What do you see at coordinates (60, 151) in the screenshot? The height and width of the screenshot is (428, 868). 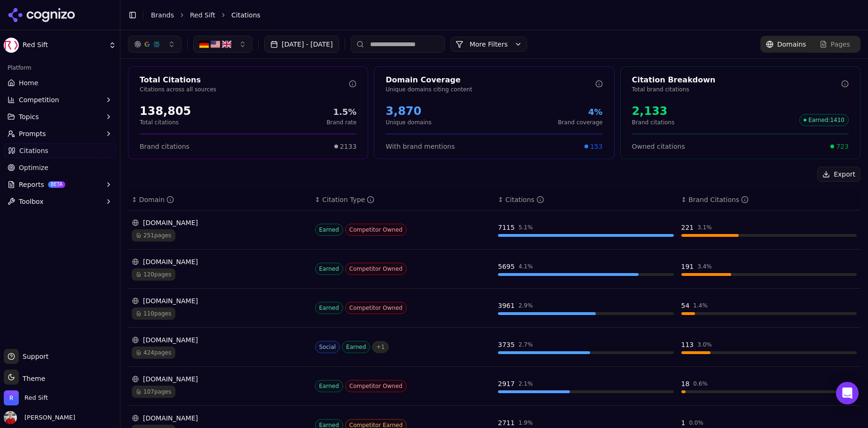 I see `a: Citations` at bounding box center [60, 151].